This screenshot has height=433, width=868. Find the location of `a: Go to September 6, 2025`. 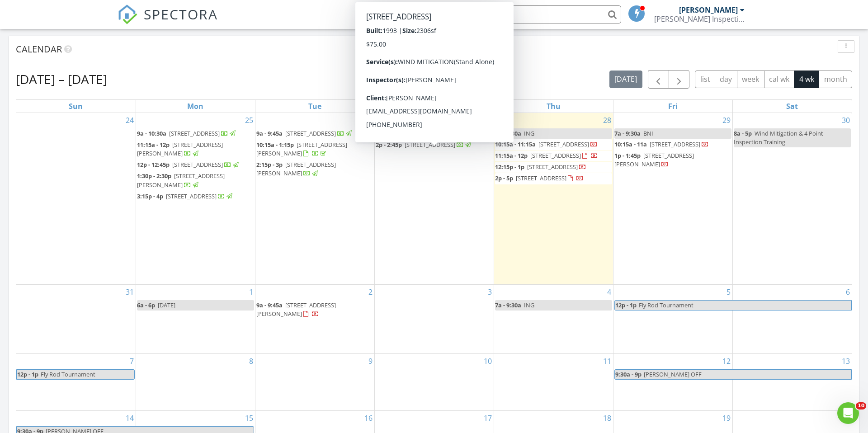

a: Go to September 6, 2025 is located at coordinates (848, 292).